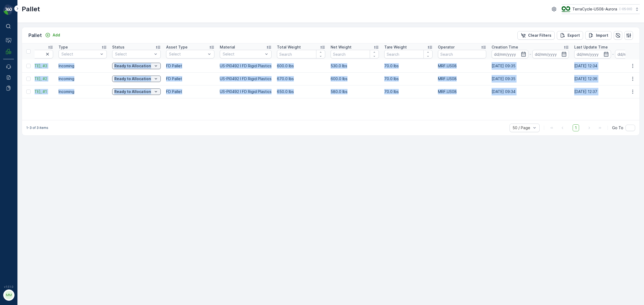 The image size is (644, 305). What do you see at coordinates (505, 47) in the screenshot?
I see `p: Creation Time` at bounding box center [505, 47].